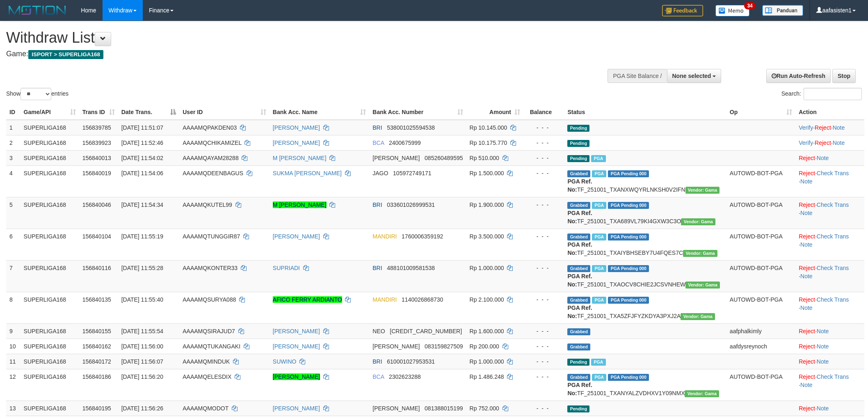 Image resolution: width=868 pixels, height=419 pixels. What do you see at coordinates (645, 276) in the screenshot?
I see `td: TF_251001_TXAOCV8CHIE2JCSVNHEW` at bounding box center [645, 276].